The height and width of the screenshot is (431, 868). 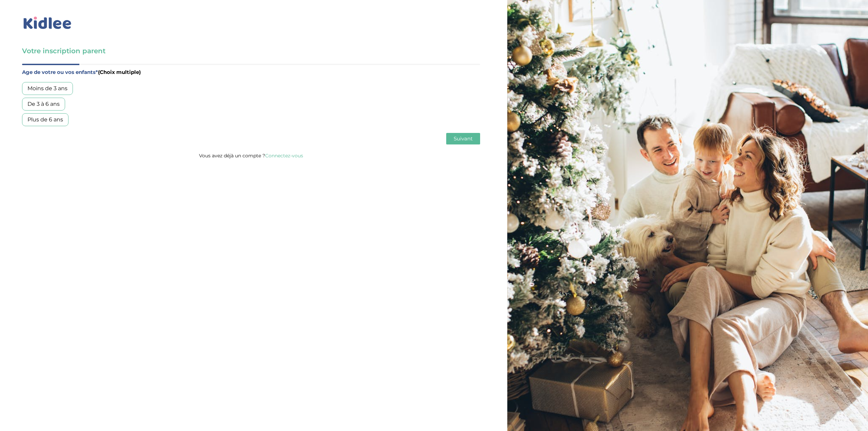 I want to click on div: Moins de 3 ans, so click(x=47, y=89).